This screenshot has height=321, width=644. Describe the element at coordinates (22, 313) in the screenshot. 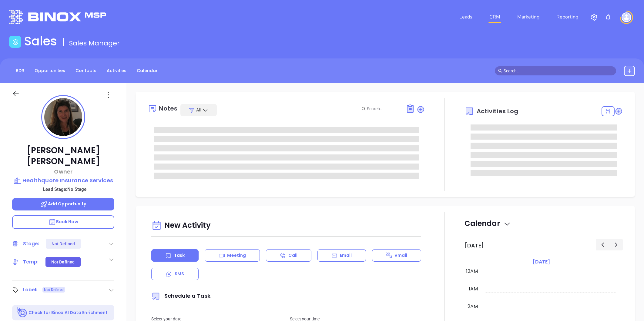

I see `img: Ai-Enrich-DaqCidB-.svg` at that location.